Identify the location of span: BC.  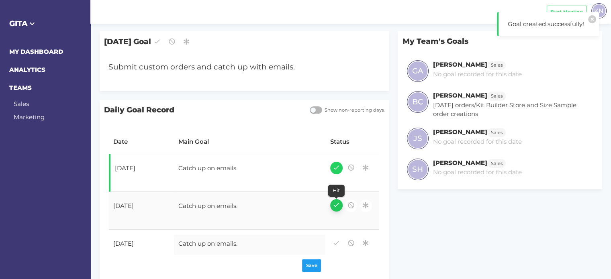
(417, 102).